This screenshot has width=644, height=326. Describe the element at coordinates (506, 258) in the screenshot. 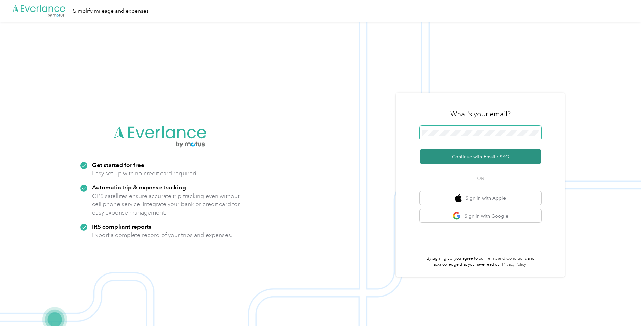

I see `a: Terms and Conditions` at that location.